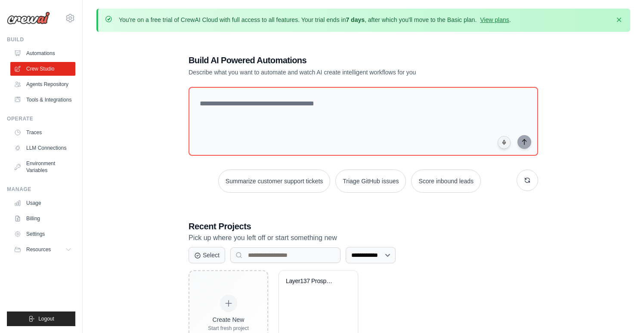 This screenshot has width=644, height=333. Describe the element at coordinates (333, 60) in the screenshot. I see `h1: Build AI Powered Automations` at that location.